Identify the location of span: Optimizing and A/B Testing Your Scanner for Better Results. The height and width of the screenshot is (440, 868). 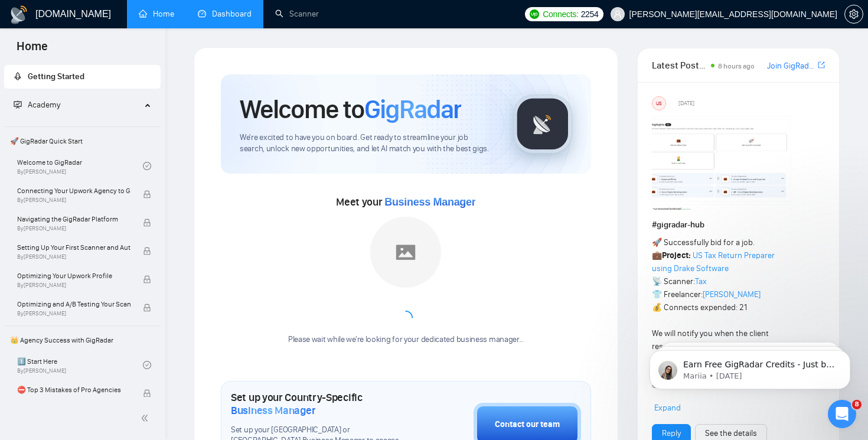
(74, 304).